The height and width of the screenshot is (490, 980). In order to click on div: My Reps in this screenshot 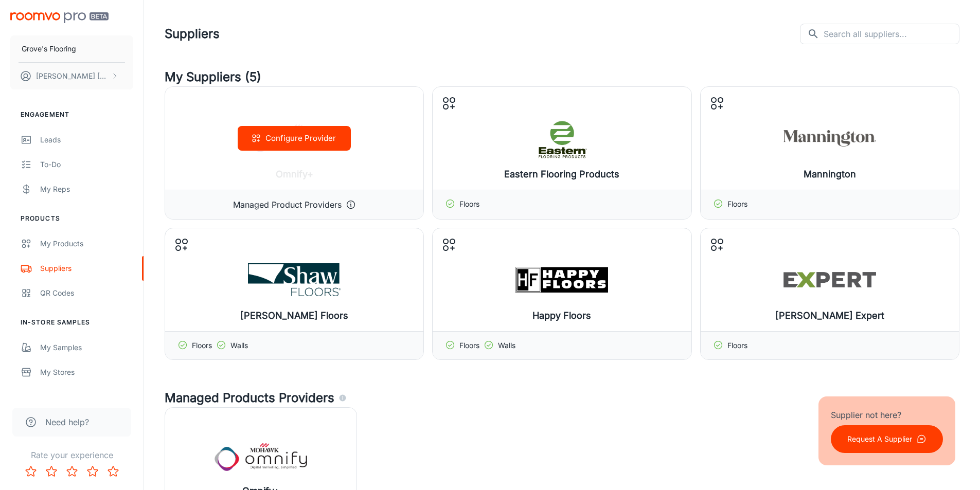, I will do `click(86, 190)`.